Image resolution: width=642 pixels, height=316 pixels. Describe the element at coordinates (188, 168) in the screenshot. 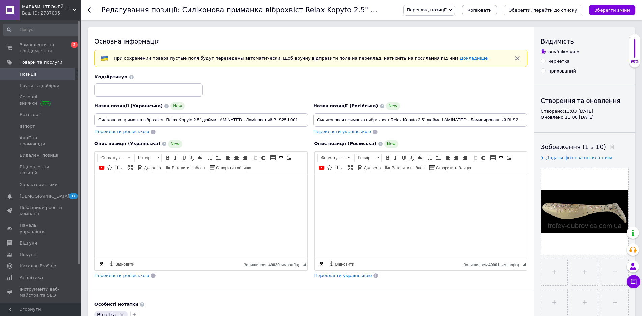

I see `span: Вставити шаблон` at that location.